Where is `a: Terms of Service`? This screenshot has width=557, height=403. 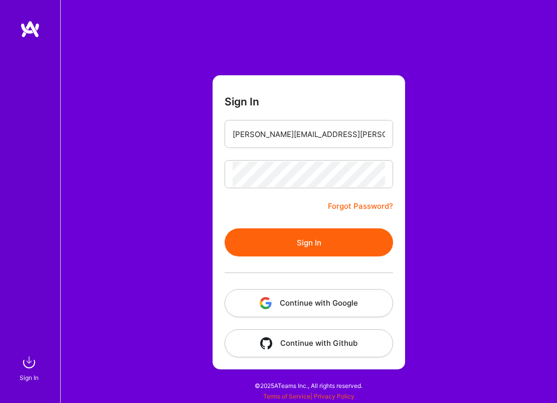 a: Terms of Service is located at coordinates (287, 396).